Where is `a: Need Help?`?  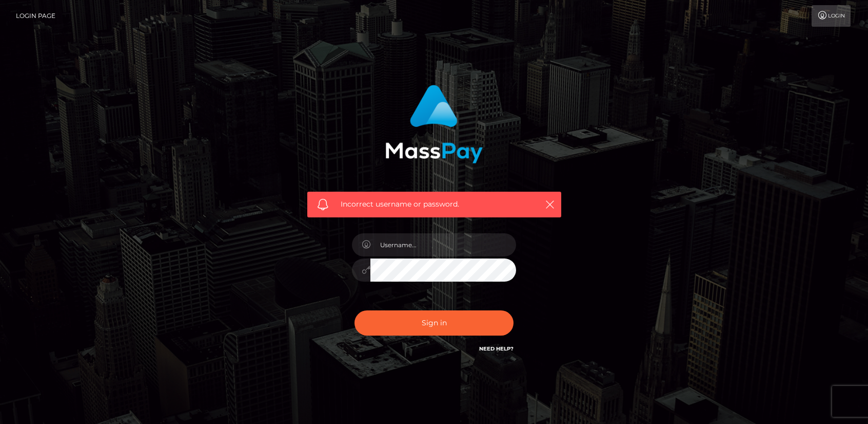 a: Need Help? is located at coordinates (496, 348).